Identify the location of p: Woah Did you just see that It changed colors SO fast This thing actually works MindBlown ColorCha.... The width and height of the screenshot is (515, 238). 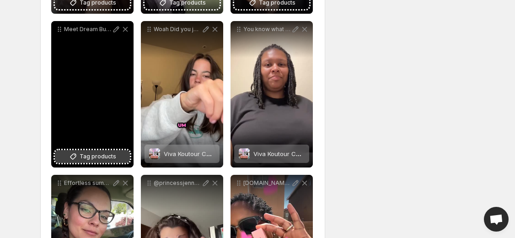
(177, 29).